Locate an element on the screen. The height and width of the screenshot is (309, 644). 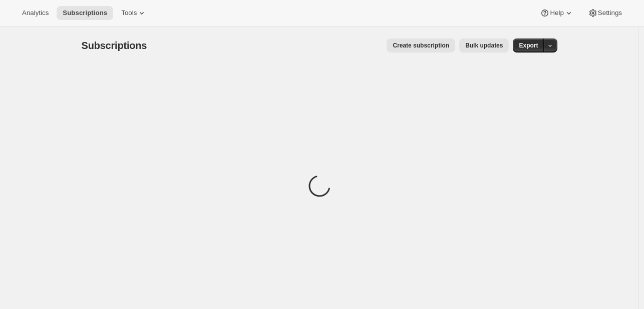
button: Analytics is located at coordinates (35, 13).